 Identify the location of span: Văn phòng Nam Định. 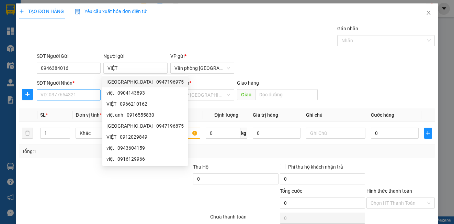
(202, 68).